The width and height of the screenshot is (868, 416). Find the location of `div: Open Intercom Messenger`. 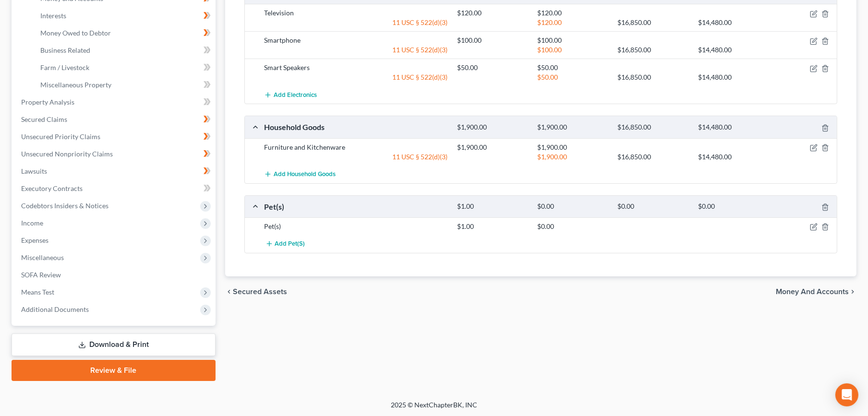

div: Open Intercom Messenger is located at coordinates (847, 395).